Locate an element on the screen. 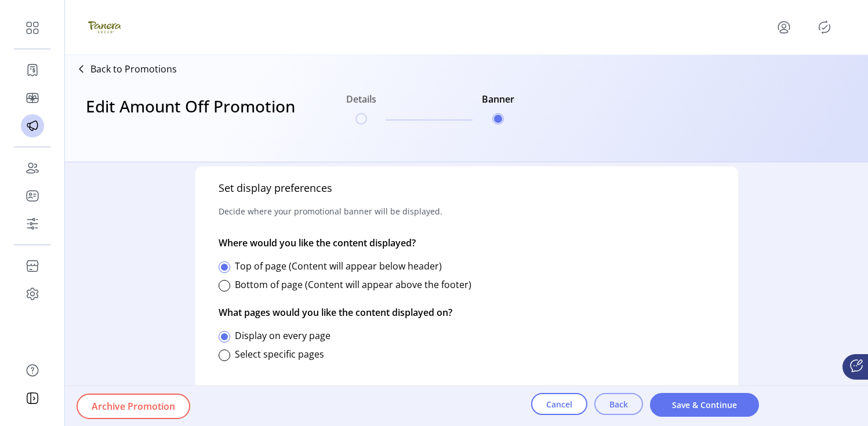 This screenshot has width=868, height=426. p: Decide where your promotional banner will be displayed. is located at coordinates (330, 211).